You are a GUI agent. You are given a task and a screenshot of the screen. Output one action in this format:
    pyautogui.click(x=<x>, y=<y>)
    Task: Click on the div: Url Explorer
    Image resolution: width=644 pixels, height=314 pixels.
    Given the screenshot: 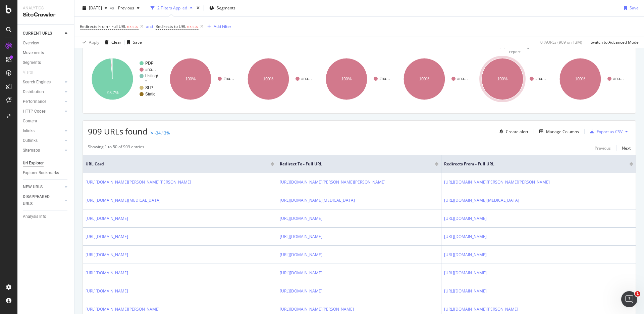 What is the action you would take?
    pyautogui.click(x=33, y=163)
    